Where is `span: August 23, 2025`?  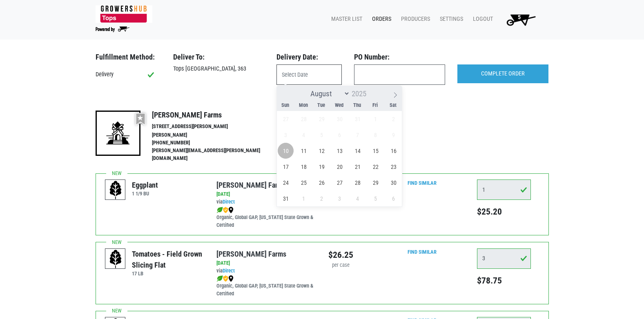
span: August 23, 2025 is located at coordinates (393, 166).